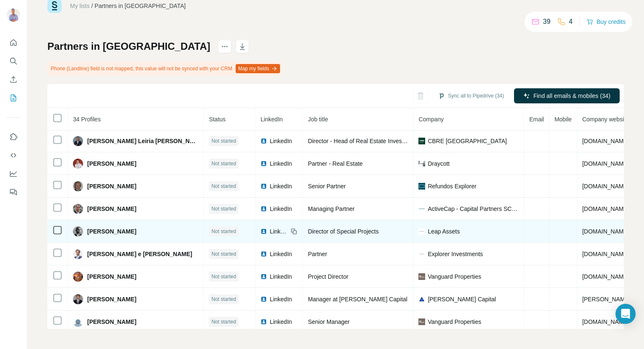 Image resolution: width=644 pixels, height=349 pixels. Describe the element at coordinates (257, 69) in the screenshot. I see `button: Map my fields` at that location.